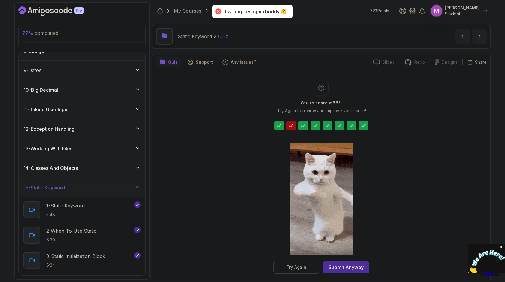 The image size is (505, 282). What do you see at coordinates (82, 90) in the screenshot?
I see `button: 10-Big Decimal` at bounding box center [82, 90].